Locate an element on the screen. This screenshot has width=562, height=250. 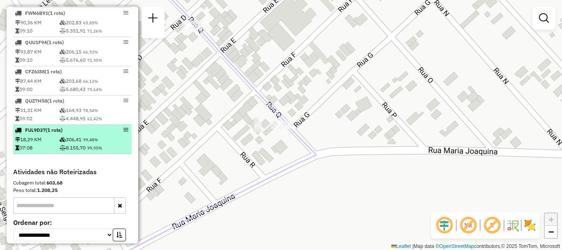
span: 71,26% is located at coordinates (95, 31).